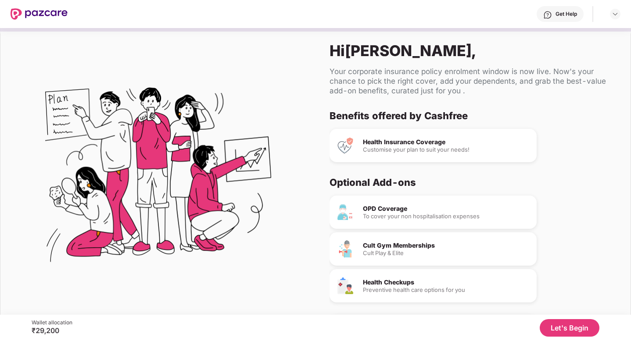 This screenshot has width=631, height=341. Describe the element at coordinates (446, 290) in the screenshot. I see `div: Preventive health care options for you` at that location.